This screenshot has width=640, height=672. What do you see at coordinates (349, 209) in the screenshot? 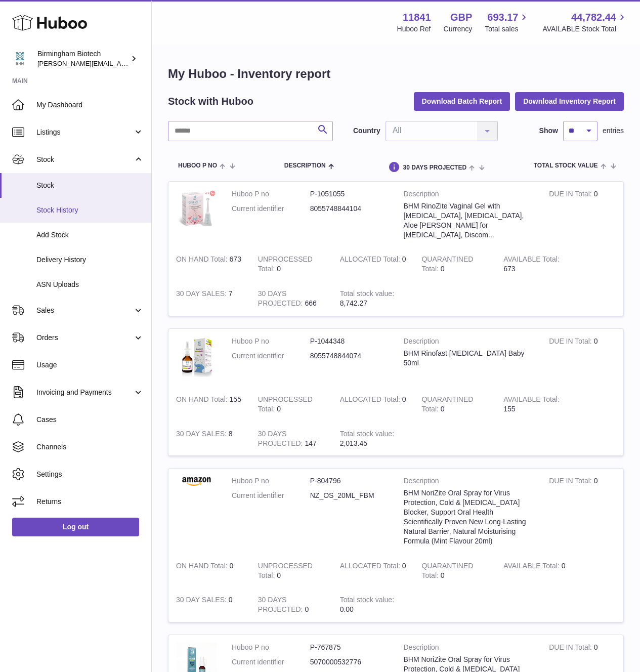
I see `dd: 8055748844104` at bounding box center [349, 209].